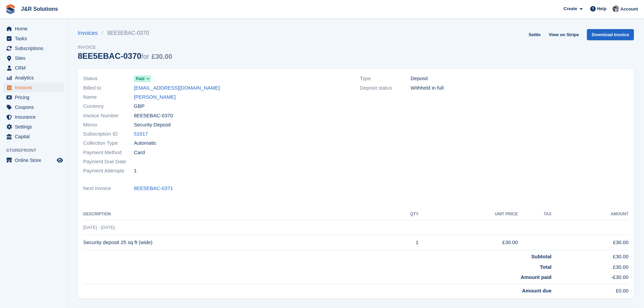 The image size is (644, 308). What do you see at coordinates (108, 161) in the screenshot?
I see `span: Payment Due Date` at bounding box center [108, 161].